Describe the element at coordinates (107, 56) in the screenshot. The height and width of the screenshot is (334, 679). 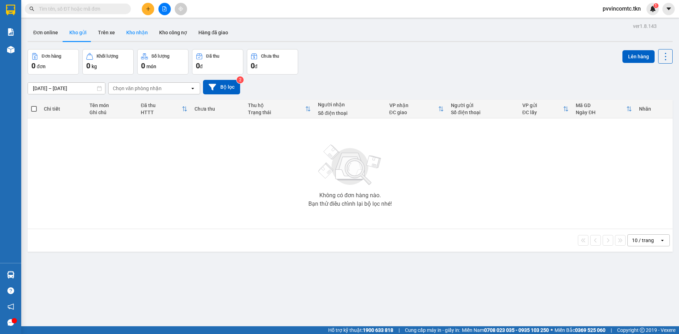
I see `div: Khối lượng` at that location.